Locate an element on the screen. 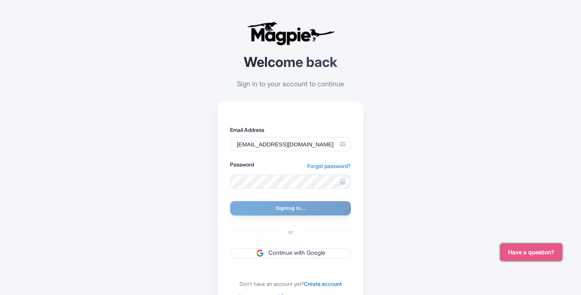 This screenshot has width=581, height=295. h2: Welcome back is located at coordinates (290, 62).